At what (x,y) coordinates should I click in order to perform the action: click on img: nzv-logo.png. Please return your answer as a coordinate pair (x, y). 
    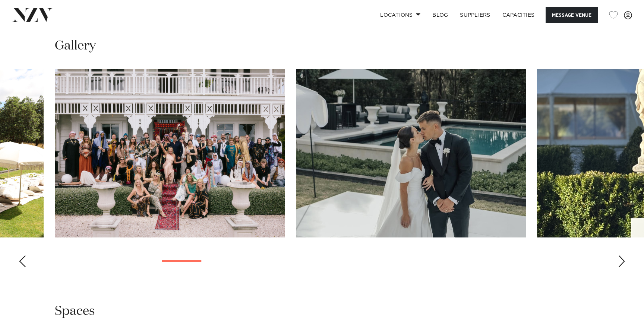
    Looking at the image, I should click on (32, 15).